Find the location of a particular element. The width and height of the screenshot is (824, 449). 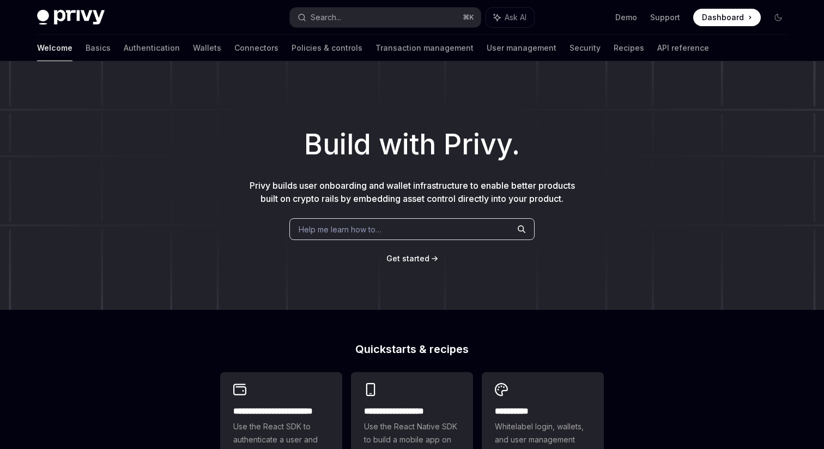

span: Help me learn how to… is located at coordinates (340, 229).